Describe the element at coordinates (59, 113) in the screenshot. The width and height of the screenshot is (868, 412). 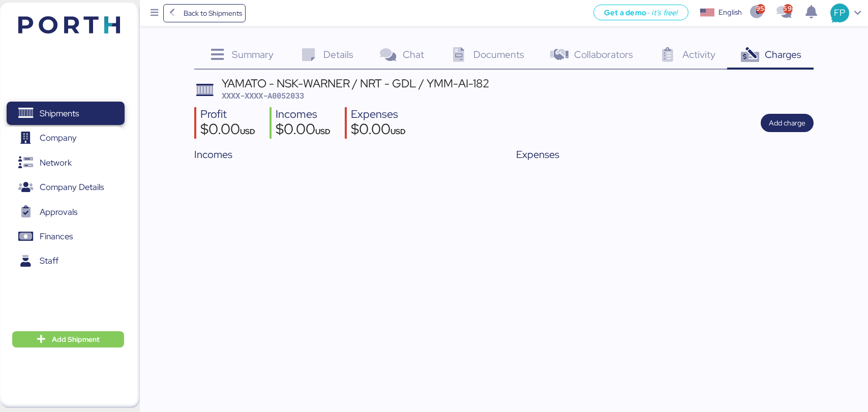
I see `span: Shipments` at that location.